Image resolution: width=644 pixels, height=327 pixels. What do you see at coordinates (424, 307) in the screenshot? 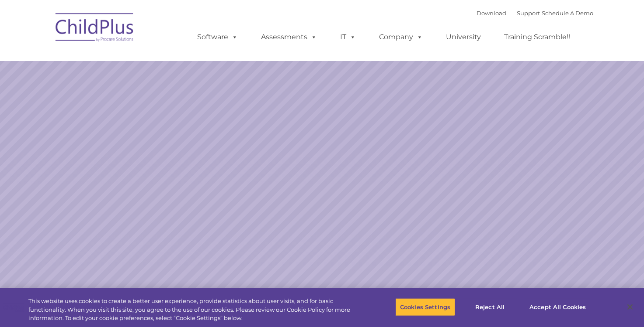
I see `button: Cookies Settings` at bounding box center [424, 307].